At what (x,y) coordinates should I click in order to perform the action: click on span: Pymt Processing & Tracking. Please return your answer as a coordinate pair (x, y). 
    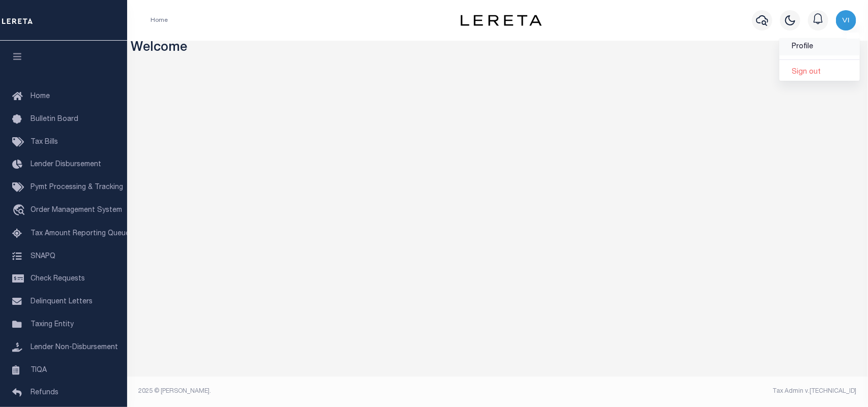
    Looking at the image, I should click on (77, 188).